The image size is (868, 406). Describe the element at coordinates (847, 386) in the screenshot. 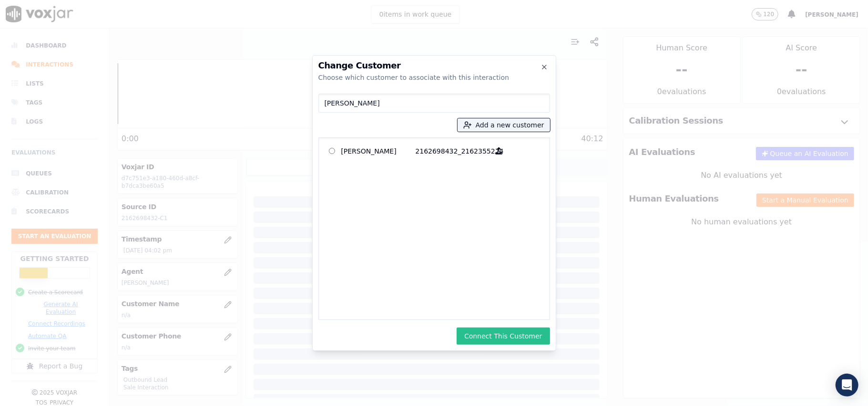

I see `div: Open Intercom Messenger` at that location.